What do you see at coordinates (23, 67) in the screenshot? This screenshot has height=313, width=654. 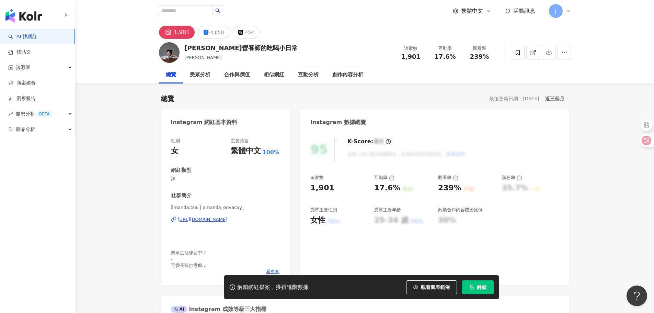 I see `span: 資源庫` at bounding box center [23, 67].